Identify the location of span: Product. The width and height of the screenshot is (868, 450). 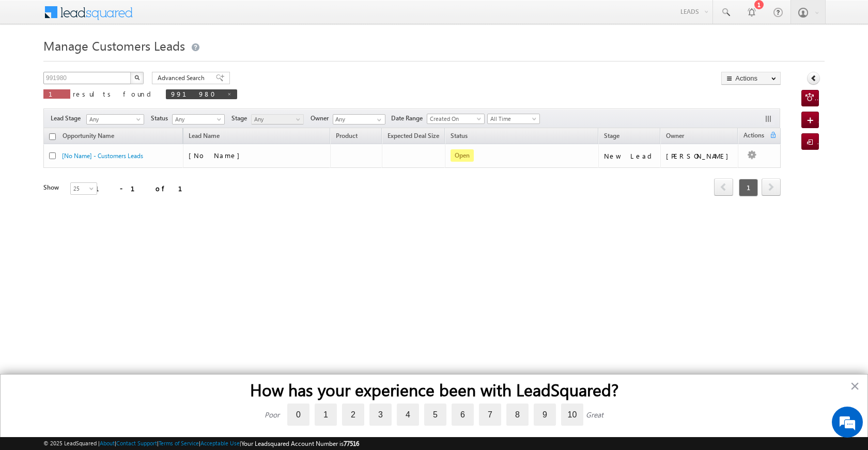
(346, 135).